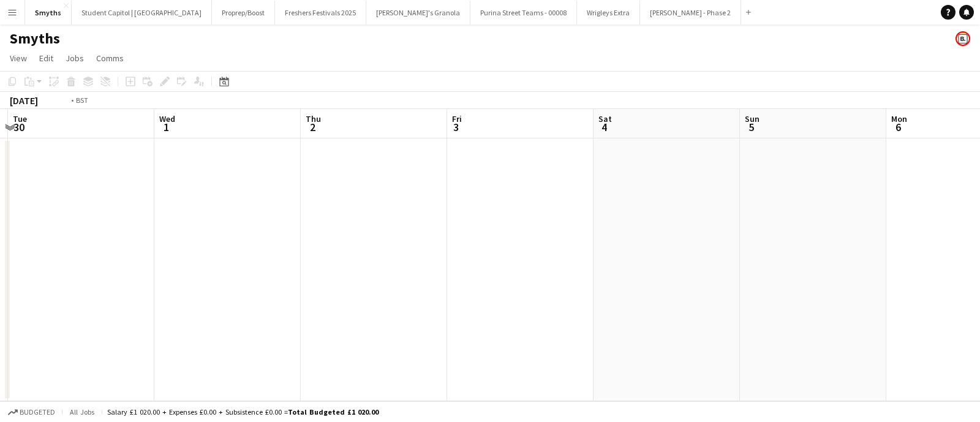 The image size is (980, 422). What do you see at coordinates (19, 58) in the screenshot?
I see `span: View` at bounding box center [19, 58].